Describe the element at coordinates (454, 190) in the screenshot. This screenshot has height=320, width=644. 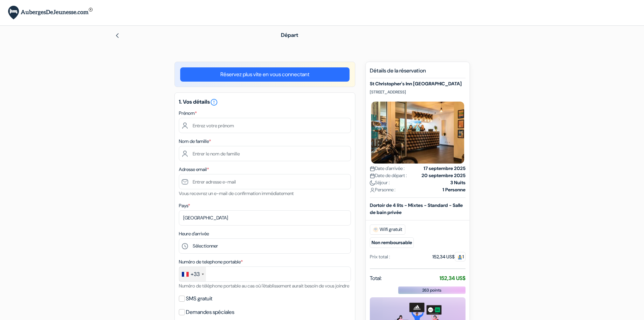
I see `strong: 1 Personne` at that location.